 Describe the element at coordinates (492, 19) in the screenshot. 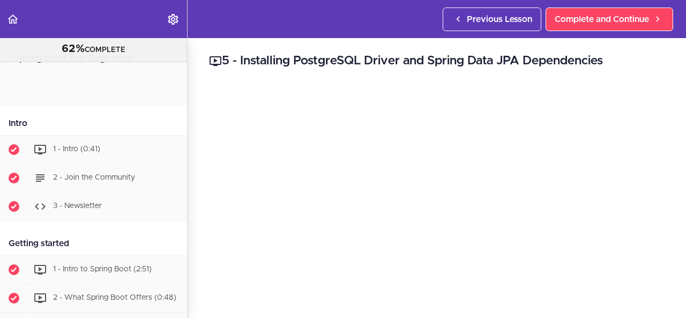

I see `a: Previous Lesson` at that location.